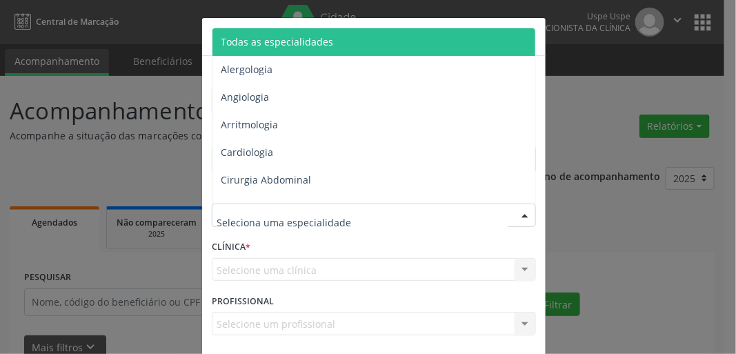 This screenshot has height=354, width=736. What do you see at coordinates (362, 222) in the screenshot?
I see `input: Seleciona uma especialidade` at bounding box center [362, 222].